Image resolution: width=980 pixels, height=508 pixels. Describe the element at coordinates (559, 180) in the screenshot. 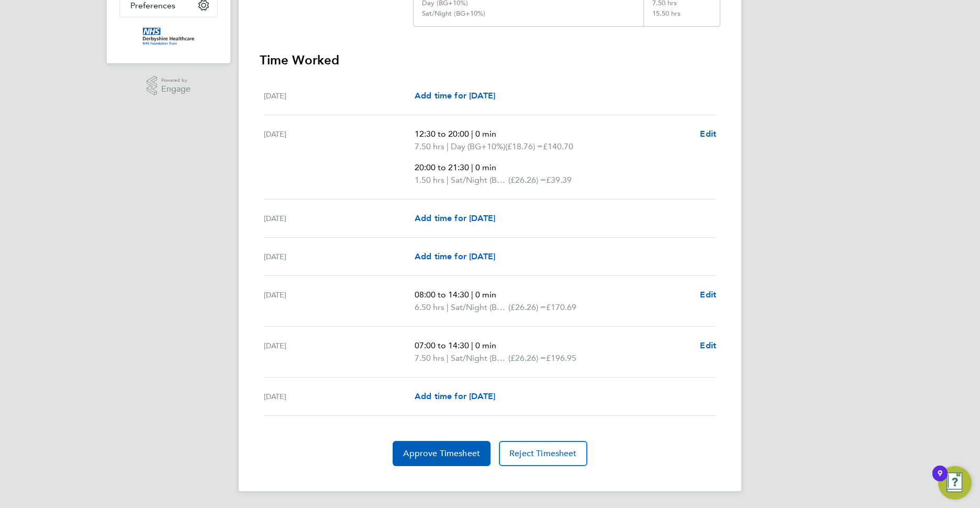

I see `span: £39.39` at that location.